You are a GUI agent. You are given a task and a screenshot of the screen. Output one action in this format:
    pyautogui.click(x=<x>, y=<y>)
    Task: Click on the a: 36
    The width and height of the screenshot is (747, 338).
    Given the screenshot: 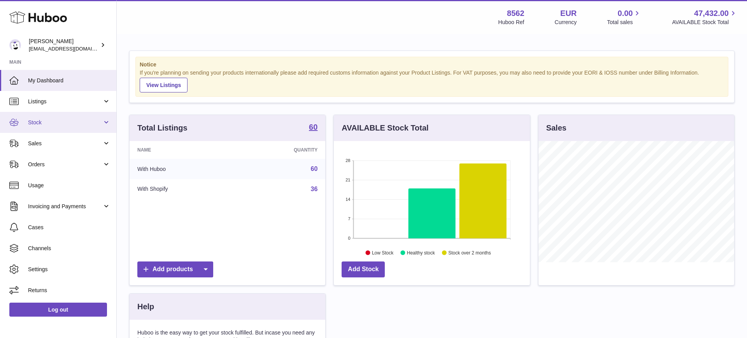 What is the action you would take?
    pyautogui.click(x=314, y=189)
    